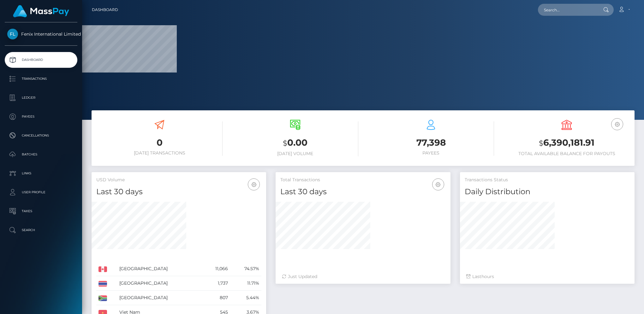 The height and width of the screenshot is (314, 644). Describe the element at coordinates (568, 10) in the screenshot. I see `input: Search...` at that location.